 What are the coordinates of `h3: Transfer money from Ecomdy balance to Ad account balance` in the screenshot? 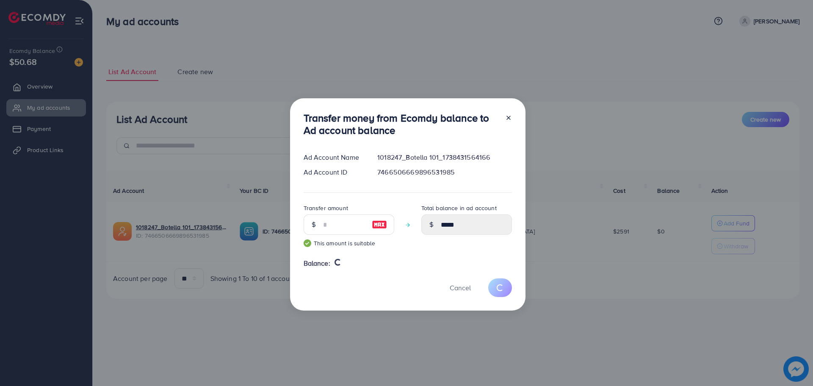 It's located at (401, 124).